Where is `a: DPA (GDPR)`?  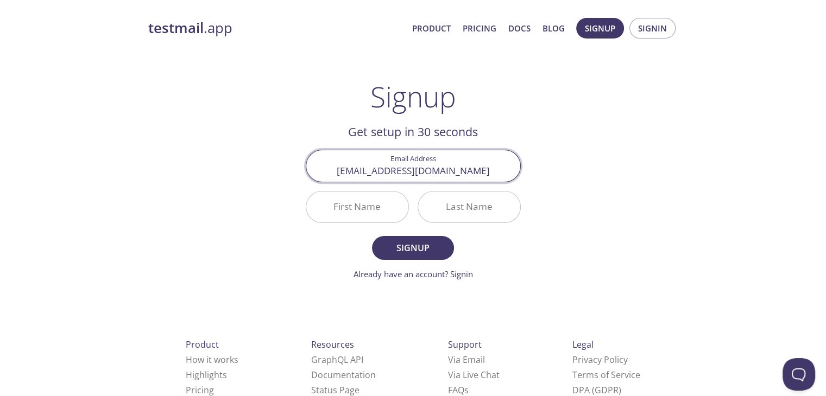
a: DPA (GDPR) is located at coordinates (597, 390).